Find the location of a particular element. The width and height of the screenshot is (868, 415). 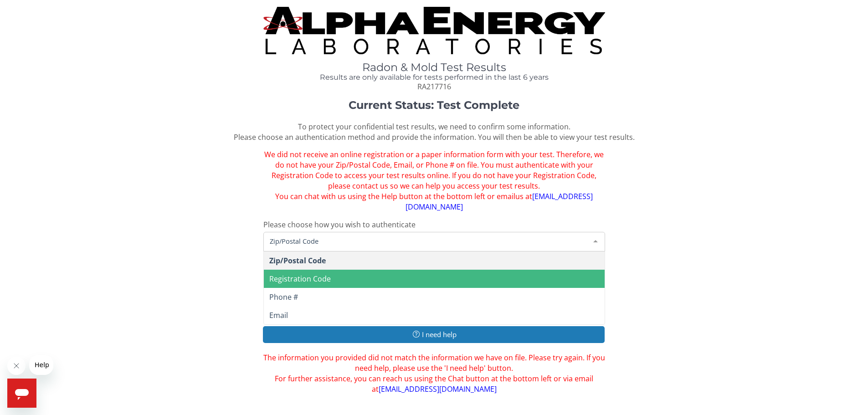

span: Please choose how you wish to authenticate is located at coordinates (339, 225).